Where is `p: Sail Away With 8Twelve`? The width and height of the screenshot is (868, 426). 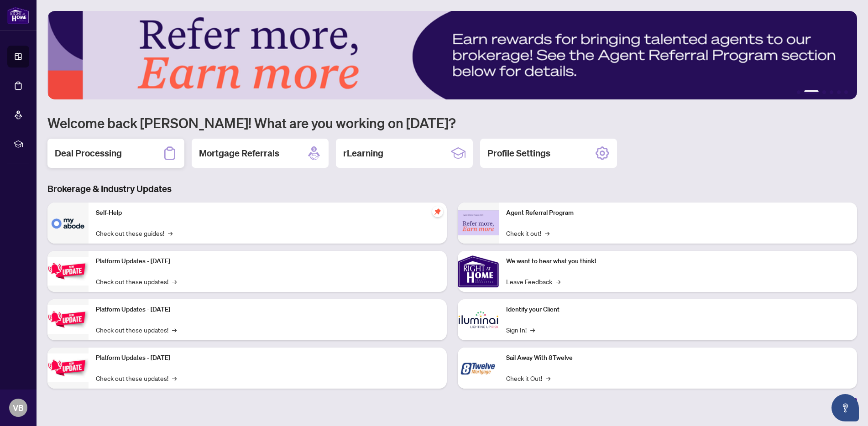 p: Sail Away With 8Twelve is located at coordinates (678, 358).